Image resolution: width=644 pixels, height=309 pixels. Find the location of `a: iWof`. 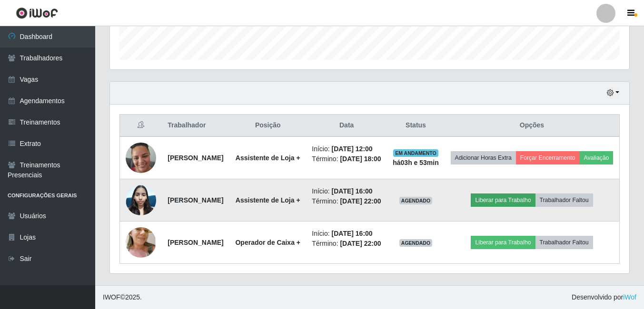

a: iWof is located at coordinates (630, 297).